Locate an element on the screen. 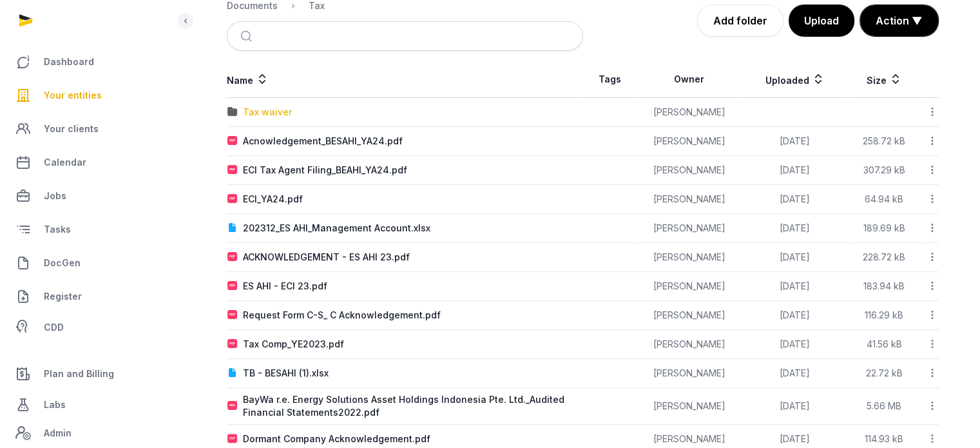 The height and width of the screenshot is (448, 980). span: Your entities is located at coordinates (73, 96).